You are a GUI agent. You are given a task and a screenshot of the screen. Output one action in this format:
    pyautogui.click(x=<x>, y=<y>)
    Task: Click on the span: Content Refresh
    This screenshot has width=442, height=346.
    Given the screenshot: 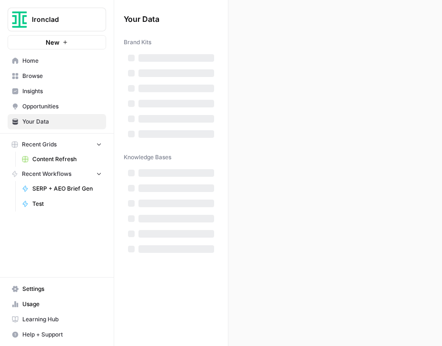 What is the action you would take?
    pyautogui.click(x=67, y=159)
    